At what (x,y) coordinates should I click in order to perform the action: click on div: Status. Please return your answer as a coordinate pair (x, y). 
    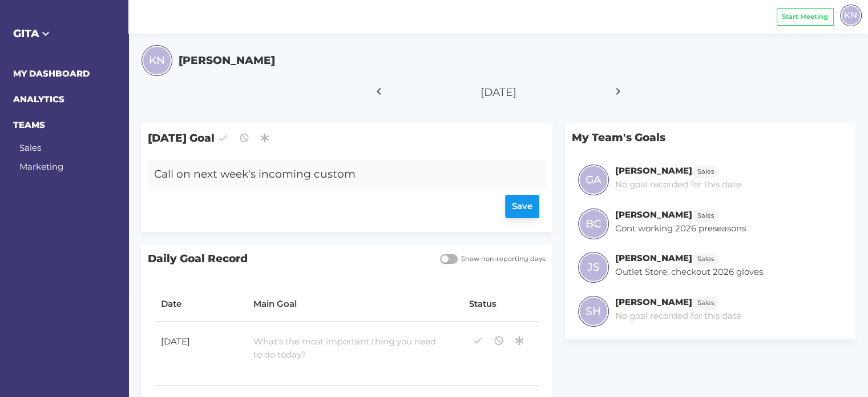
    Looking at the image, I should click on (501, 304).